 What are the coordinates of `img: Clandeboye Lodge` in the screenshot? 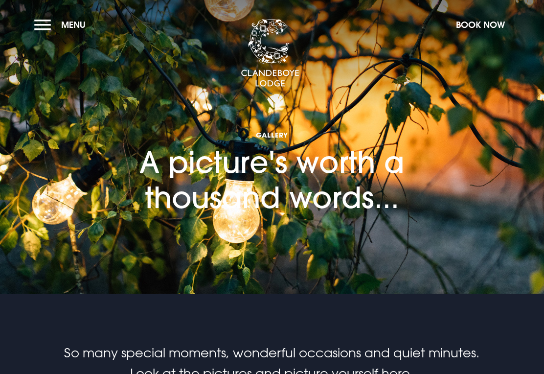 It's located at (270, 53).